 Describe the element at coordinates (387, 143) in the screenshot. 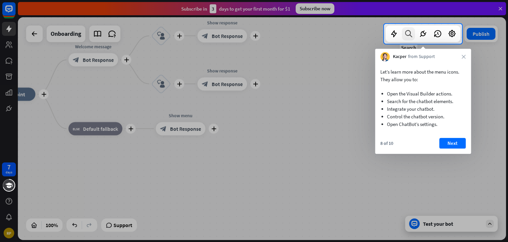

I see `div: 8 of 10` at that location.